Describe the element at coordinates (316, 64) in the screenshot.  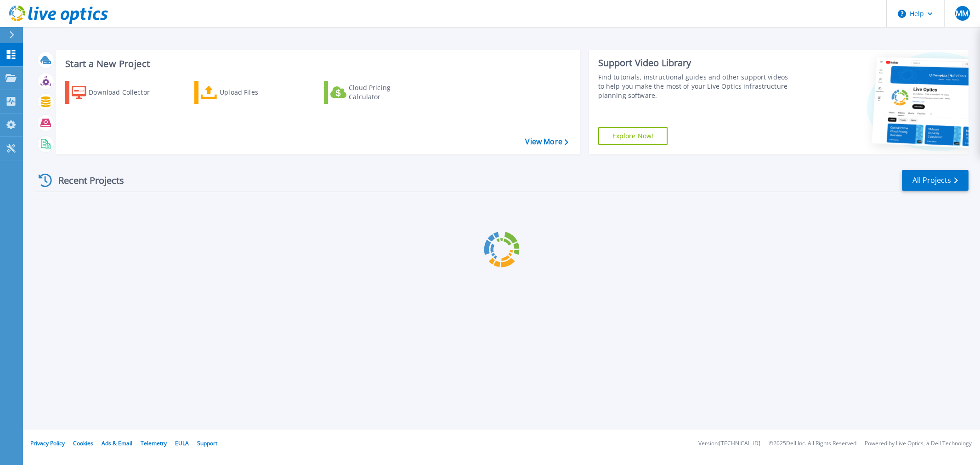
I see `h3: Start a New Project` at that location.